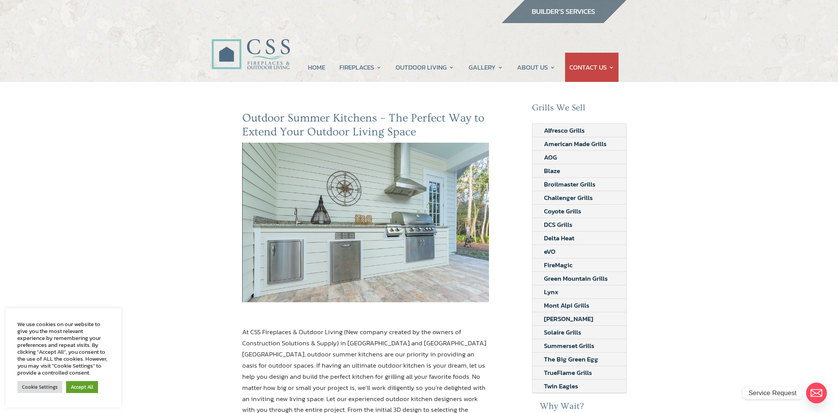 Image resolution: width=838 pixels, height=413 pixels. Describe the element at coordinates (558, 225) in the screenshot. I see `a: DCS Grills` at that location.